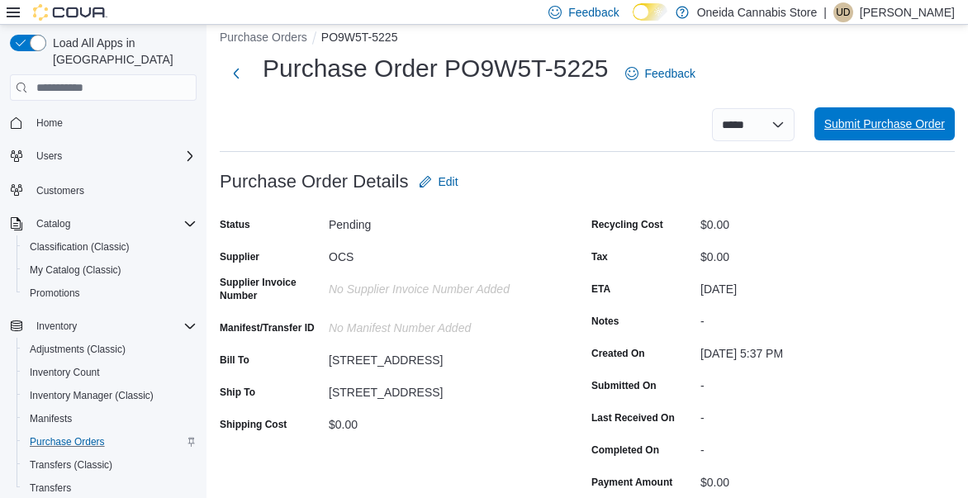  What do you see at coordinates (110, 293) in the screenshot?
I see `button: Promotions` at bounding box center [110, 293].